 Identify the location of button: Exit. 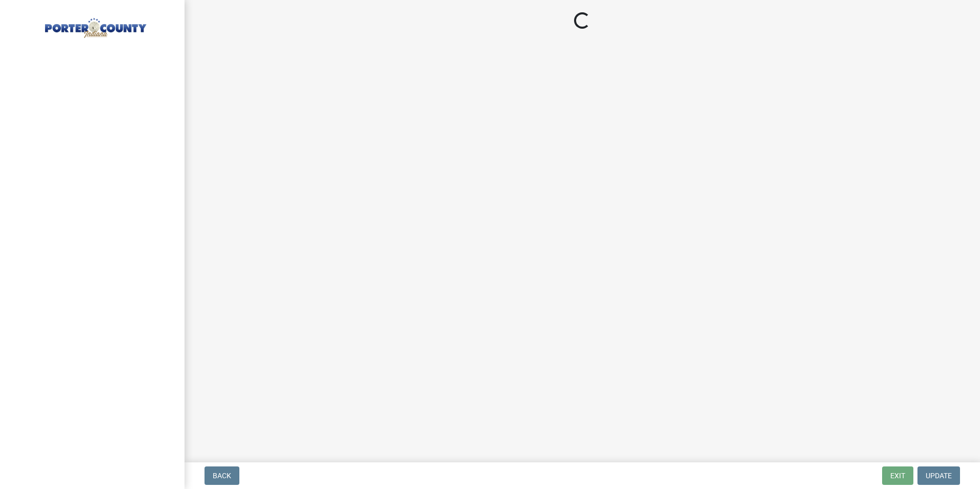
(898, 476).